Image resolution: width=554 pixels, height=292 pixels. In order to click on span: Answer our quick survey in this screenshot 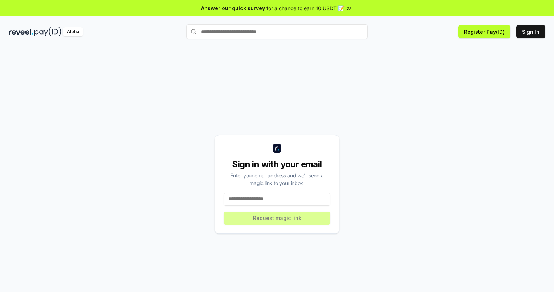, I will do `click(233, 8)`.